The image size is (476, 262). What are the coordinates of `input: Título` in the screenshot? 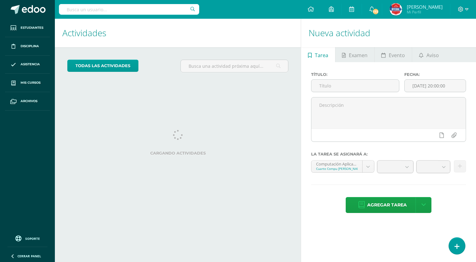 It's located at (355, 85).